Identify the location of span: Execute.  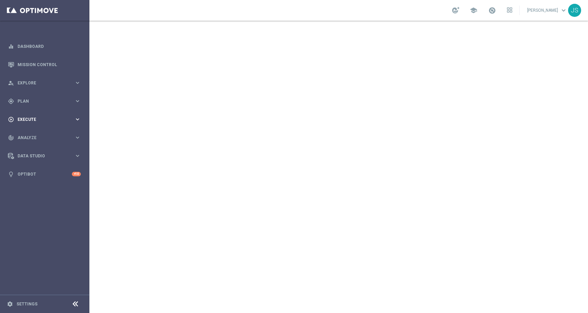
(46, 119).